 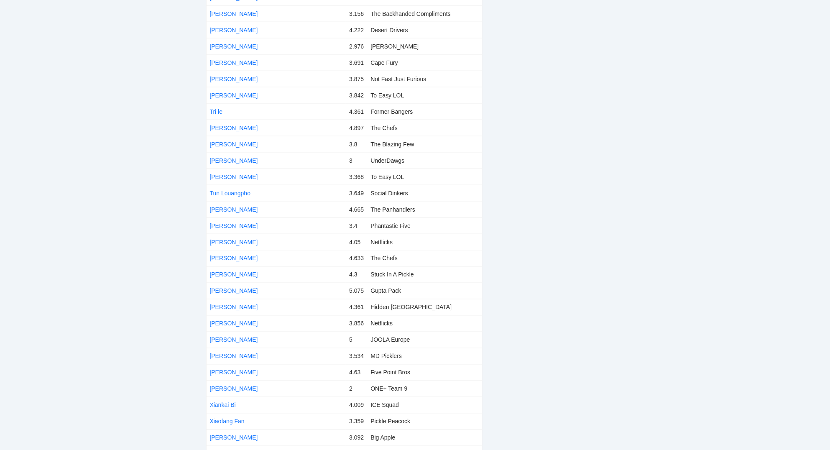 What do you see at coordinates (356, 372) in the screenshot?
I see `td: 4.63` at bounding box center [356, 372].